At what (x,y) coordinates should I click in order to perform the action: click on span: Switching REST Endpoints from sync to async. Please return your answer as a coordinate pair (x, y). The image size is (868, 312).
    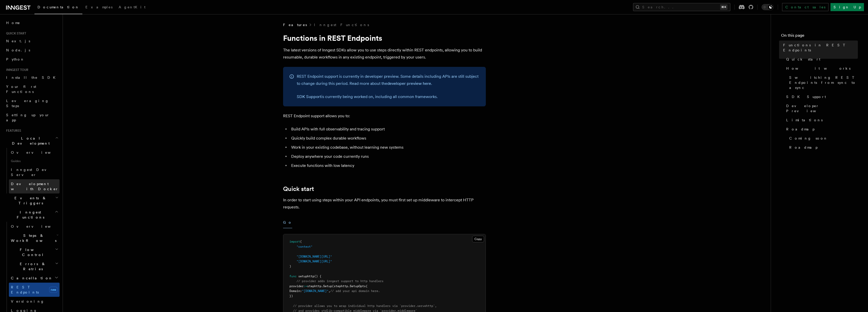
    Looking at the image, I should click on (823, 82).